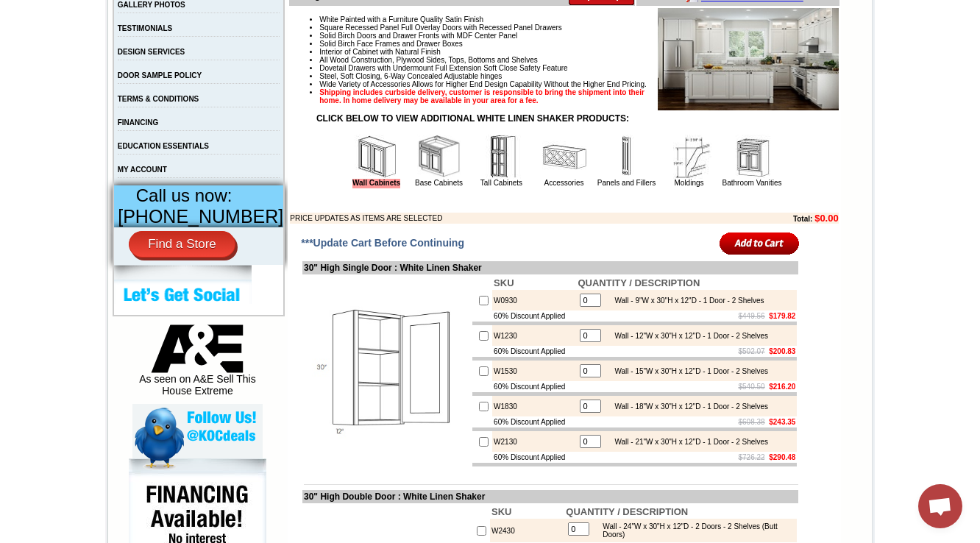  I want to click on span: Interior of Cabinet with Natural Finish, so click(380, 51).